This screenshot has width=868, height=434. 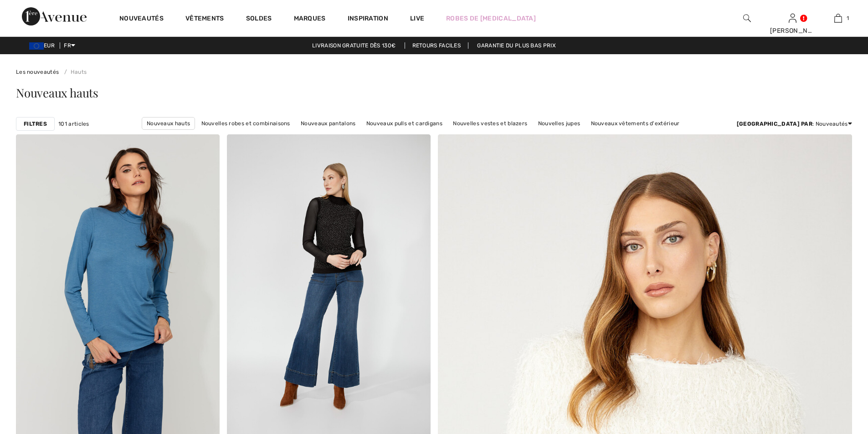 What do you see at coordinates (74, 124) in the screenshot?
I see `span: 101 articles` at bounding box center [74, 124].